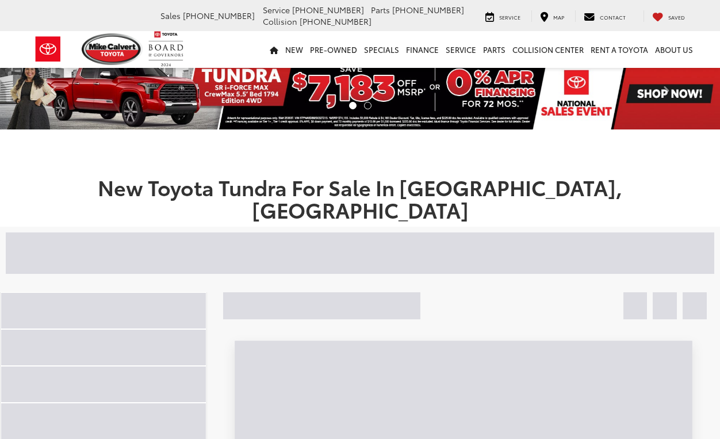 Image resolution: width=720 pixels, height=439 pixels. What do you see at coordinates (382, 49) in the screenshot?
I see `a: Specials` at bounding box center [382, 49].